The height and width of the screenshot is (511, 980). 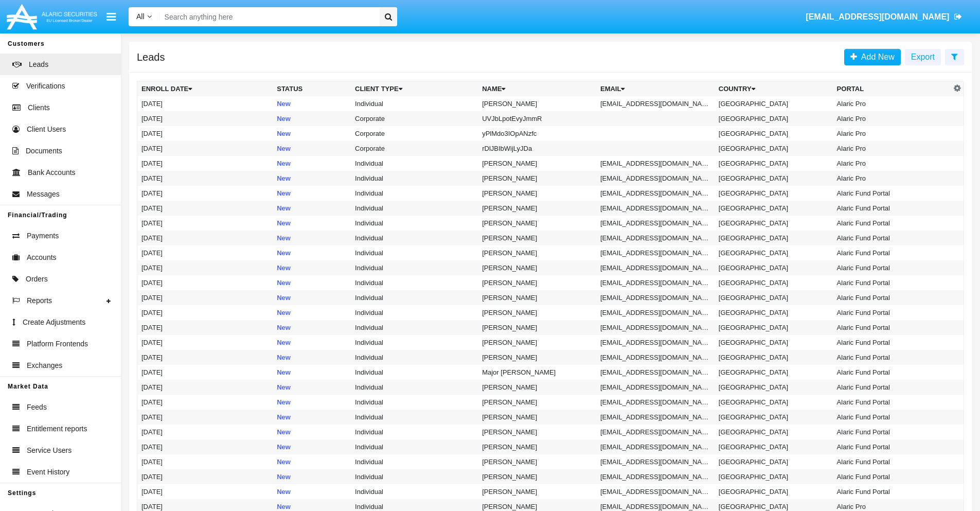 I want to click on span: Reports, so click(x=39, y=300).